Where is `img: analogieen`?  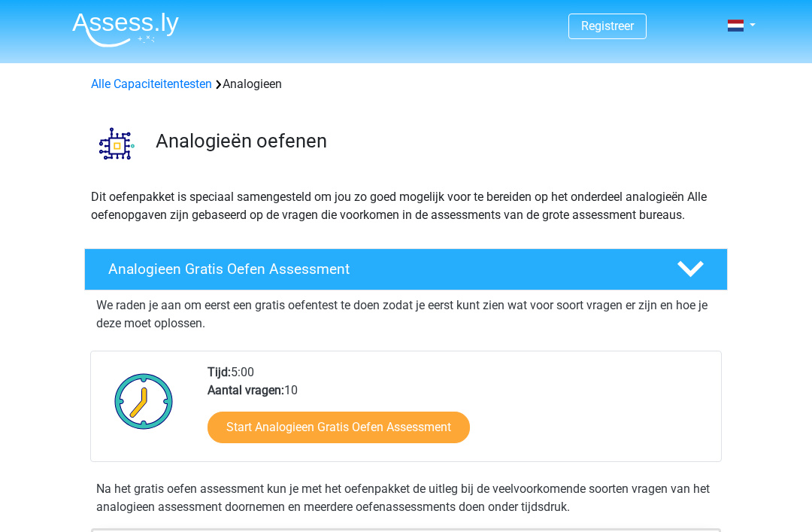 img: analogieen is located at coordinates (116, 143).